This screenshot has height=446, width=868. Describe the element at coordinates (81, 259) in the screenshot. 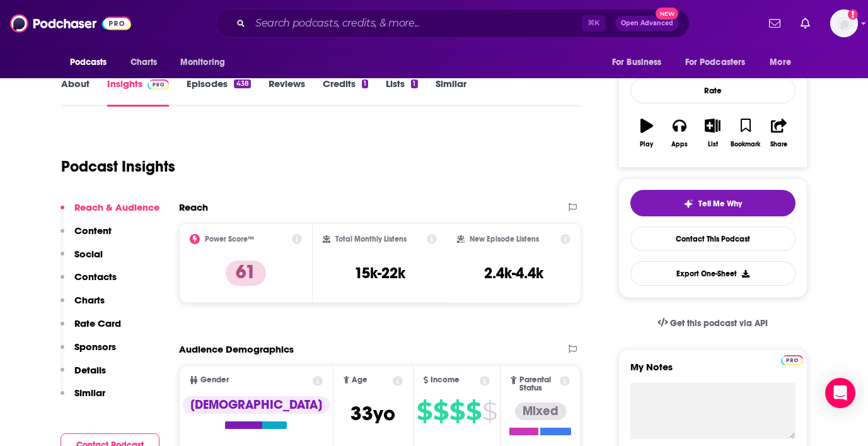

I see `button: Social` at that location.